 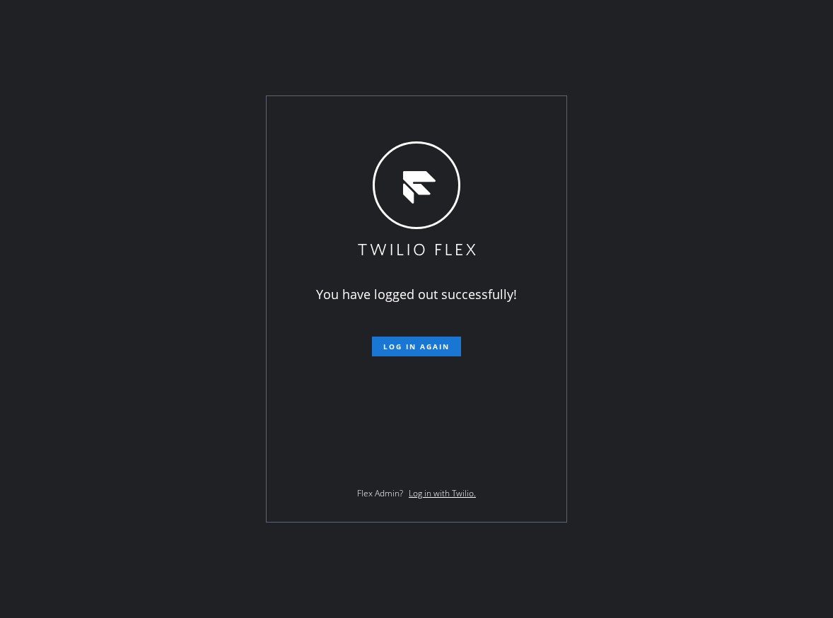 What do you see at coordinates (442, 493) in the screenshot?
I see `span: Log in with Twilio.` at bounding box center [442, 493].